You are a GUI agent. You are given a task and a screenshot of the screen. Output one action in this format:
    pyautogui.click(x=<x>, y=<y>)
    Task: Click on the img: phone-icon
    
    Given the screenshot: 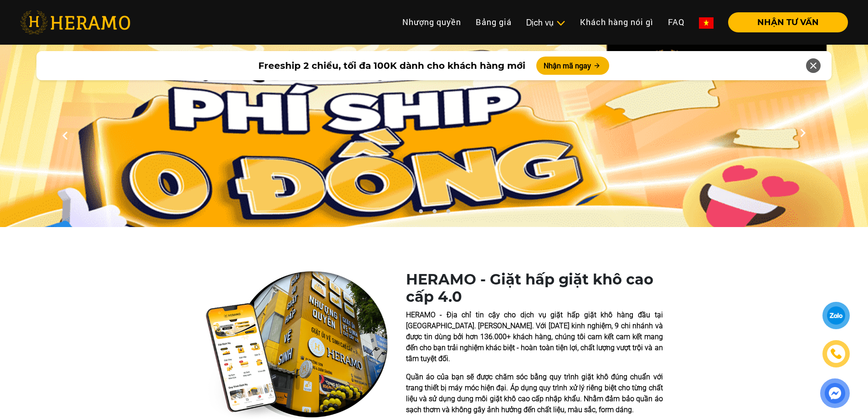 What is the action you would take?
    pyautogui.click(x=836, y=354)
    